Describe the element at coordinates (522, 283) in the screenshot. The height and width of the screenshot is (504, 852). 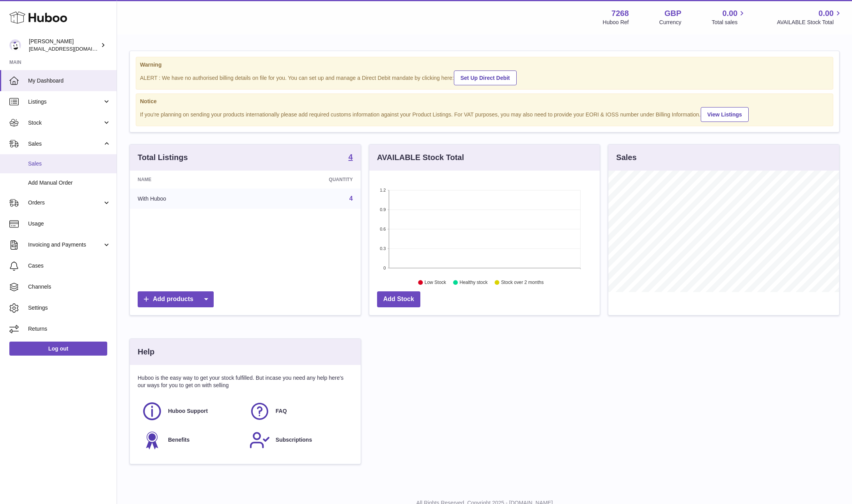
I see `text: Stock over 2 months` at that location.